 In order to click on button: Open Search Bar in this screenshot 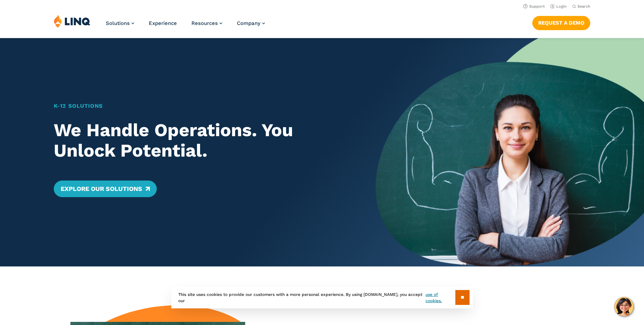, I will do `click(581, 6)`.